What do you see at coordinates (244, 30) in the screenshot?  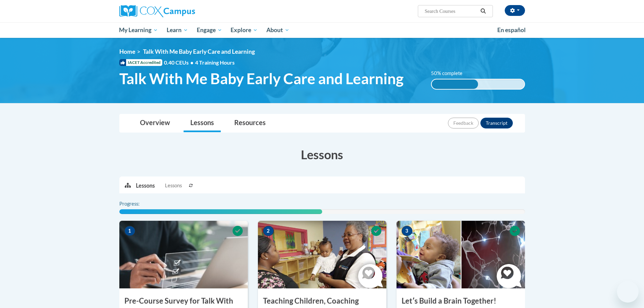 I see `span: Explore` at bounding box center [244, 30].